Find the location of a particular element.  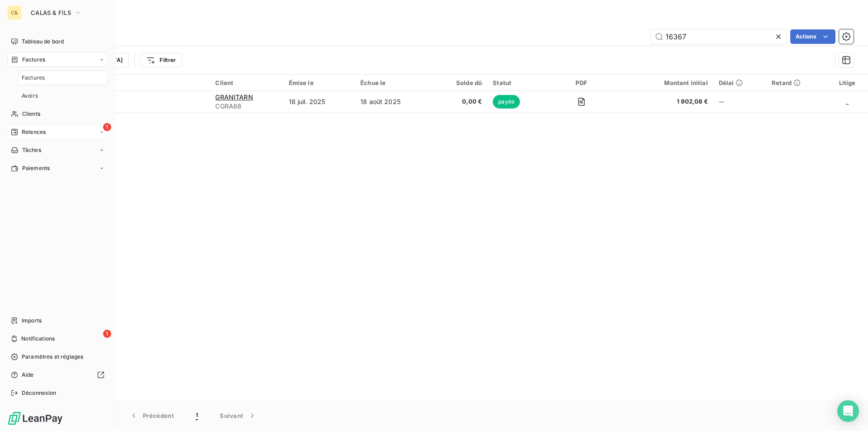

a: Aide is located at coordinates (58, 375).